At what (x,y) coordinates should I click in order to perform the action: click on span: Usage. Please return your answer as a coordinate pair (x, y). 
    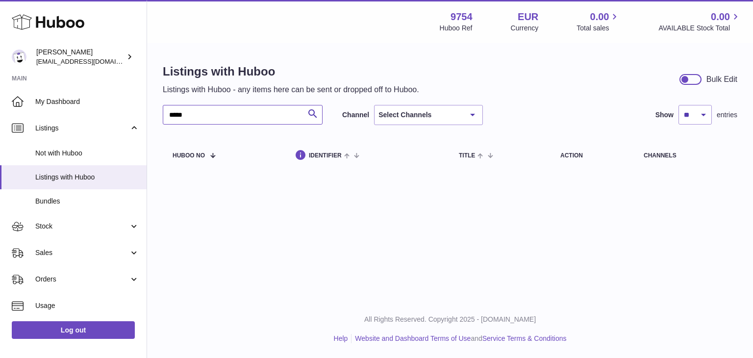
    Looking at the image, I should click on (87, 306).